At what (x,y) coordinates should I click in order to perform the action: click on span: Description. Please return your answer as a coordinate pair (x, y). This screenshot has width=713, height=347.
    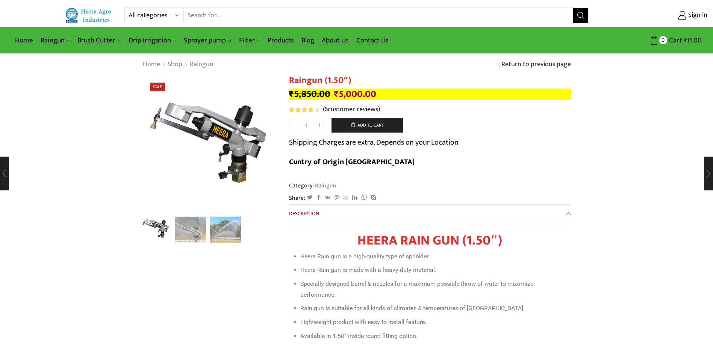
    Looking at the image, I should click on (304, 213).